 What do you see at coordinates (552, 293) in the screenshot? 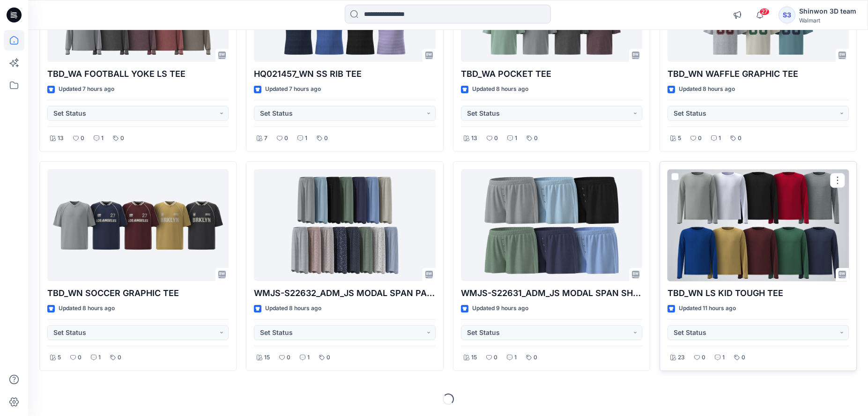
I see `p: WMJS-S22631_ADM_JS MODAL SPAN SHORTS` at bounding box center [552, 293].